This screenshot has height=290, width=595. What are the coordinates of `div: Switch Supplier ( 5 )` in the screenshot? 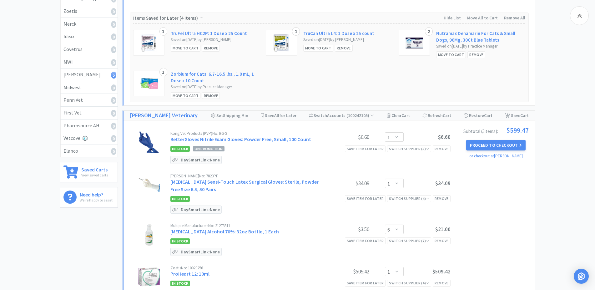 It's located at (409, 149).